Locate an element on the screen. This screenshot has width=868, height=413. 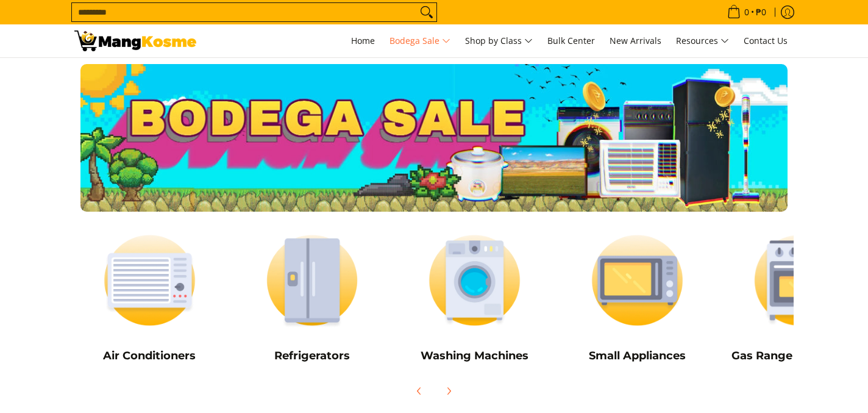
span: Bulk Center is located at coordinates (571, 41).